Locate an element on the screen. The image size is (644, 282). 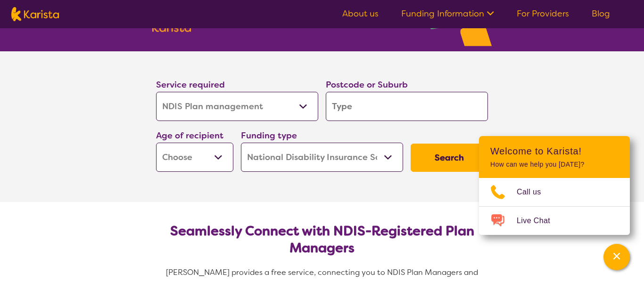
h2: Welcome to Karista! is located at coordinates (554, 151).